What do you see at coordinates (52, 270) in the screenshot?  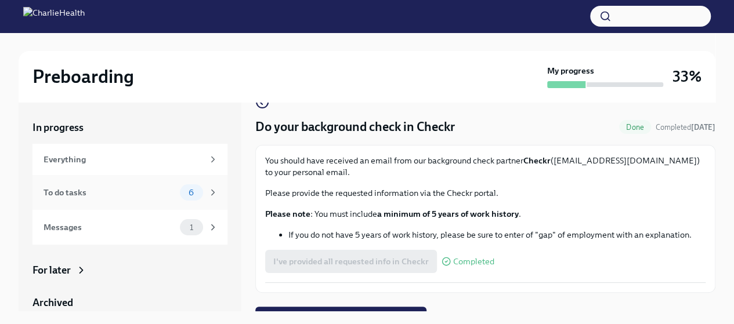 I see `div: For later` at bounding box center [52, 270].